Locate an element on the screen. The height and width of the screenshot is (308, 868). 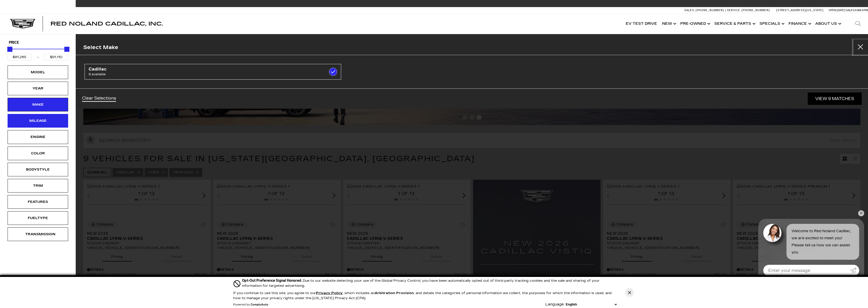
a: Clear Selections is located at coordinates (99, 99).